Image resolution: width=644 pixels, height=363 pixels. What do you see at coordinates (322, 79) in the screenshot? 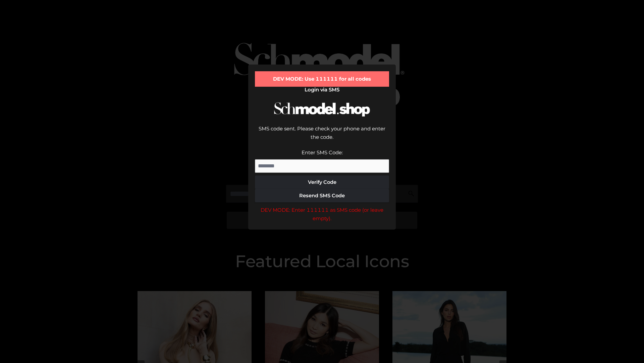
I see `div: DEV MODE: Use 111111 for all codes` at bounding box center [322, 79].